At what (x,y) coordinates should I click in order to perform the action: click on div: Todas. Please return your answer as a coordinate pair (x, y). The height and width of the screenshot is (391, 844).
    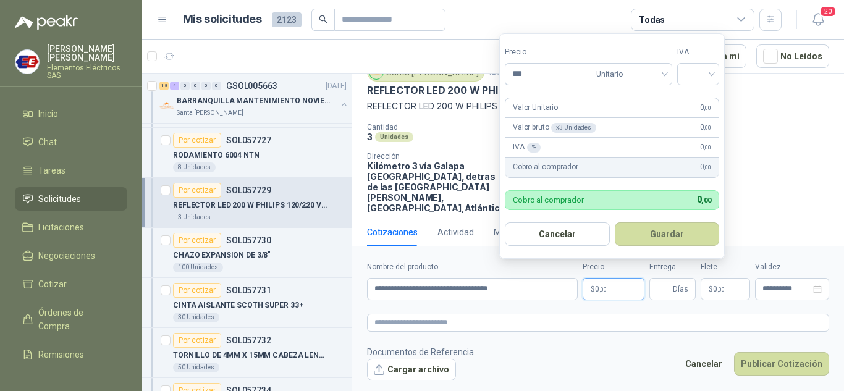
    Looking at the image, I should click on (652, 20).